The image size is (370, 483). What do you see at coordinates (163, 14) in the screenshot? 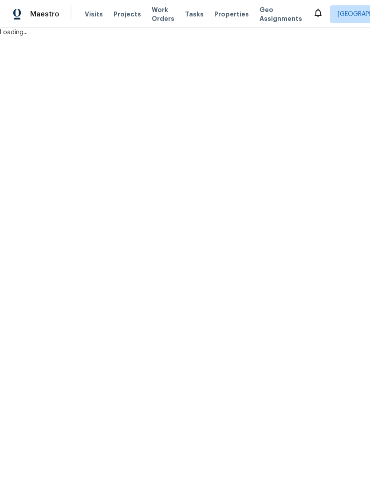
I see `span: Work Orders` at bounding box center [163, 14].